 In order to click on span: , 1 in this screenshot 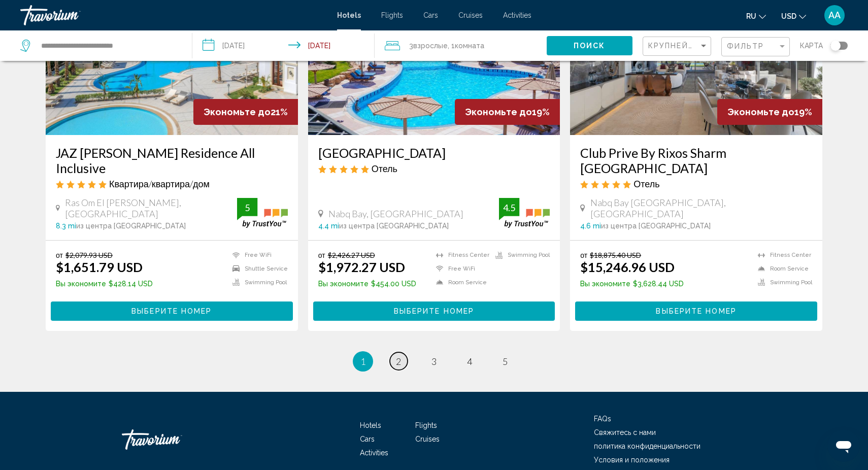, I will do `click(466, 46)`.